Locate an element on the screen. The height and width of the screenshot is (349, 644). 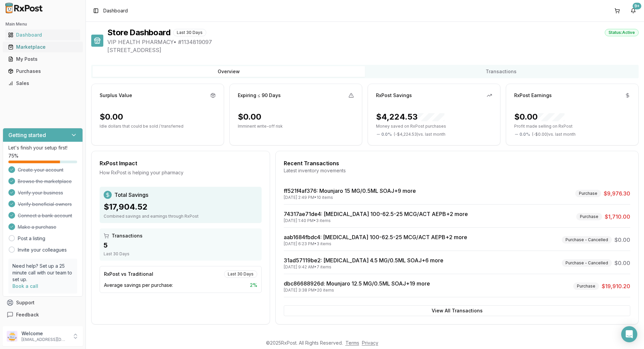
a: Marketplace is located at coordinates (42, 47).